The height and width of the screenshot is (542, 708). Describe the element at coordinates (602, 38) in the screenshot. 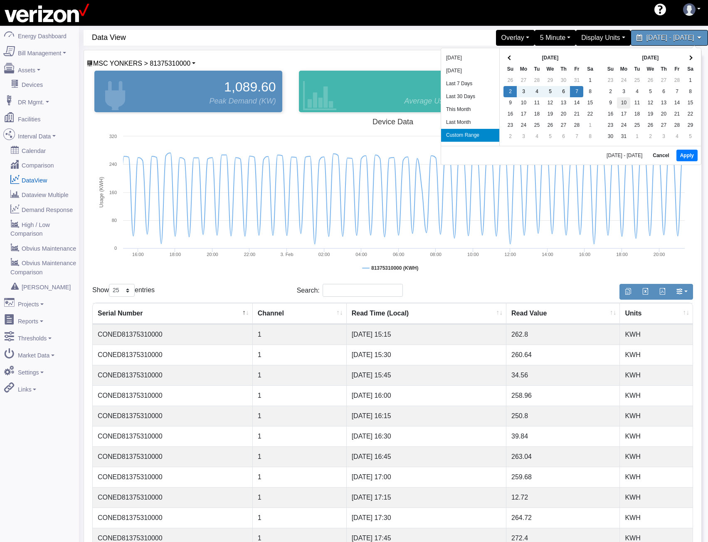

I see `div: Display Units` at that location.